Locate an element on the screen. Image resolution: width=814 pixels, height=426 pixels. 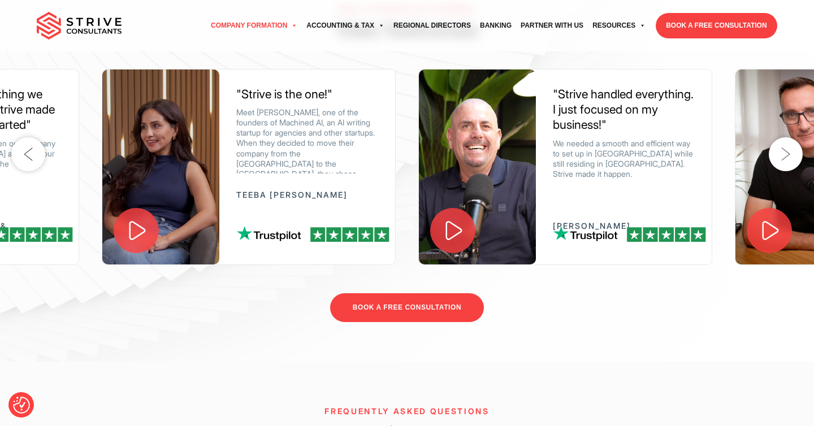
a: Banking is located at coordinates (496, 25).